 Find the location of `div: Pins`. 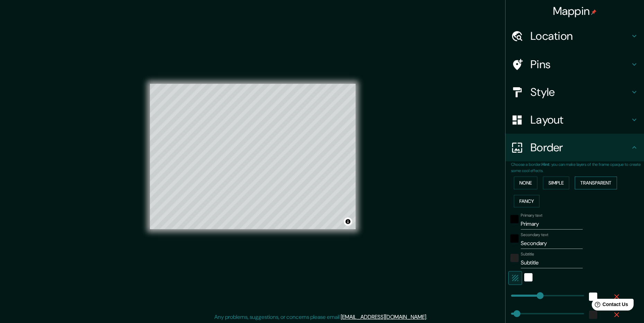

div: Pins is located at coordinates (575, 65).